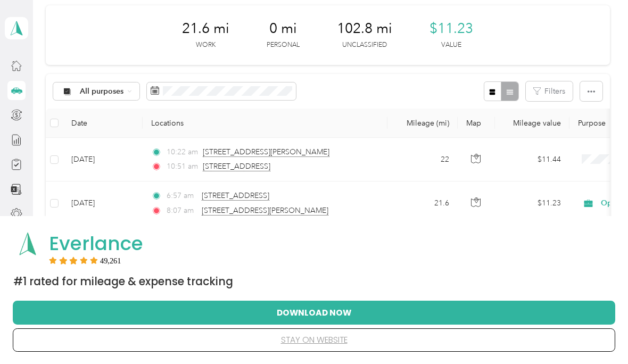  What do you see at coordinates (423, 160) in the screenshot?
I see `td: 22` at bounding box center [423, 160].